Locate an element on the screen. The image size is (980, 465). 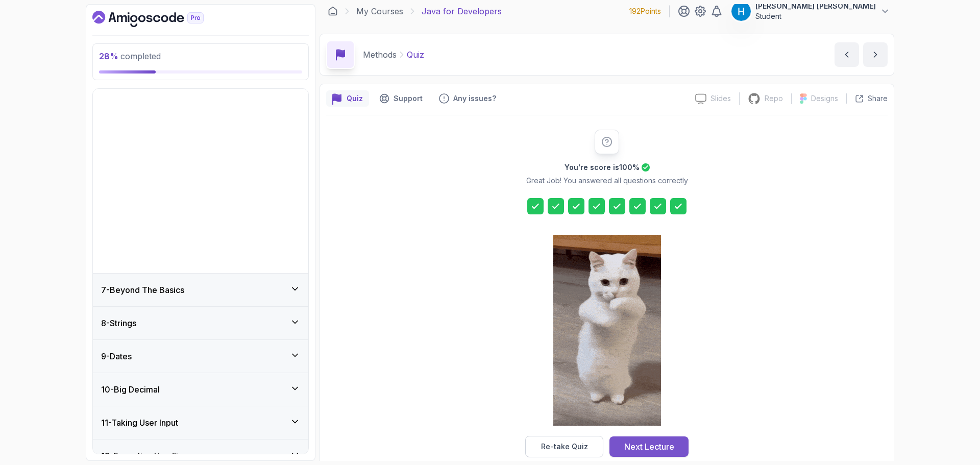
div: Re-take Quiz is located at coordinates (564, 446).